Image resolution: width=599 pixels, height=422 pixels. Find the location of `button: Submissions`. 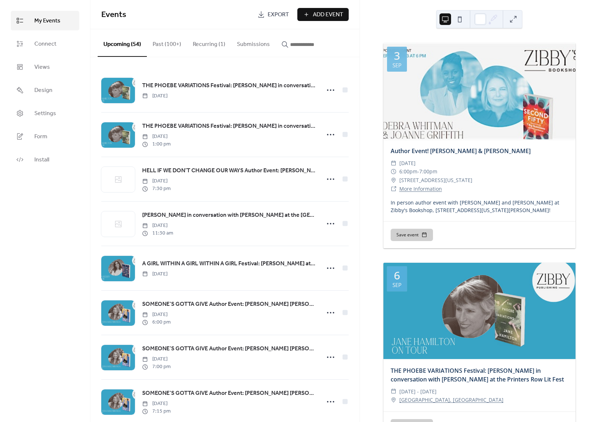

button: Submissions is located at coordinates (253, 43).